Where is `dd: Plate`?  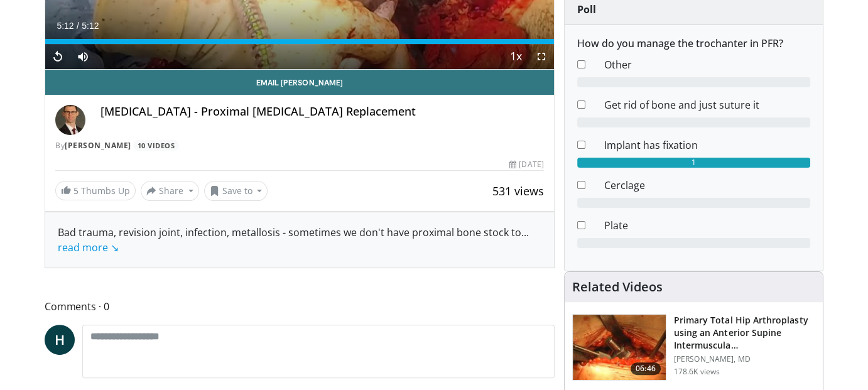
dd: Plate is located at coordinates (707, 225).